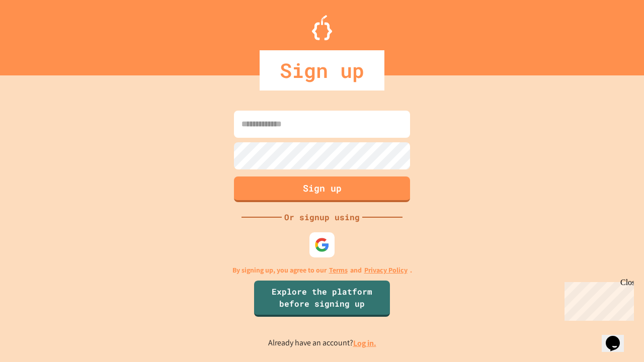 This screenshot has height=362, width=644. Describe the element at coordinates (322, 298) in the screenshot. I see `a: Explore the platform before signing up` at that location.